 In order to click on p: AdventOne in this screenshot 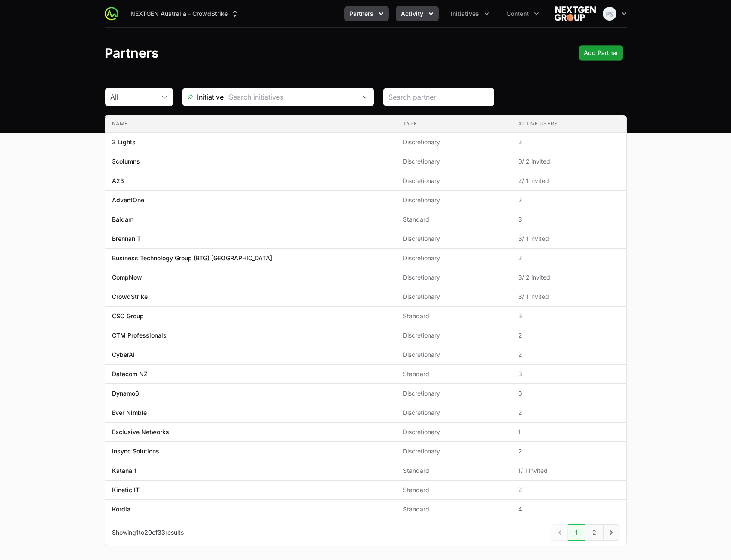, I will do `click(128, 200)`.